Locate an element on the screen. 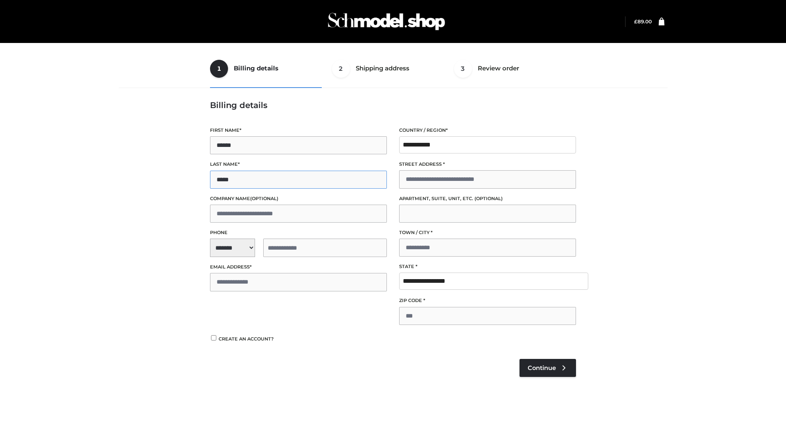 The image size is (786, 442). img: Schmodel Admin 964 is located at coordinates (386, 21).